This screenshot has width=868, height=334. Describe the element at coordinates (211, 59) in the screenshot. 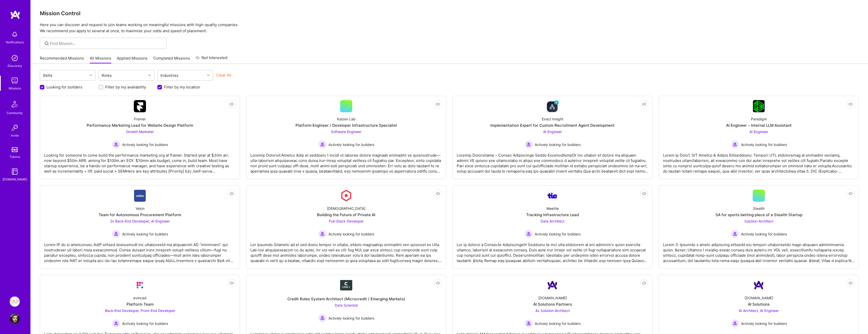

I see `a: Not Interested` at that location.